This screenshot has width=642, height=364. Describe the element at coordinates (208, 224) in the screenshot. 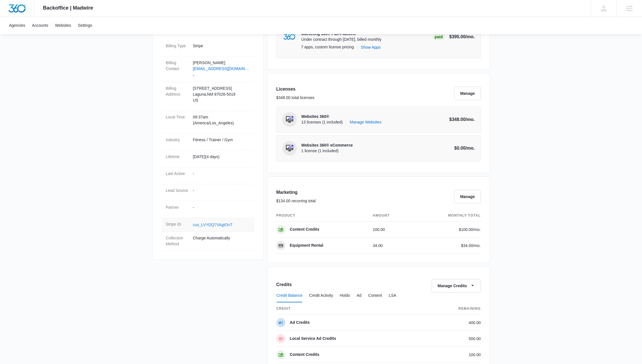

I see `div: Stripe IDcus_LVYi2Q7VAgtOnT` at that location.